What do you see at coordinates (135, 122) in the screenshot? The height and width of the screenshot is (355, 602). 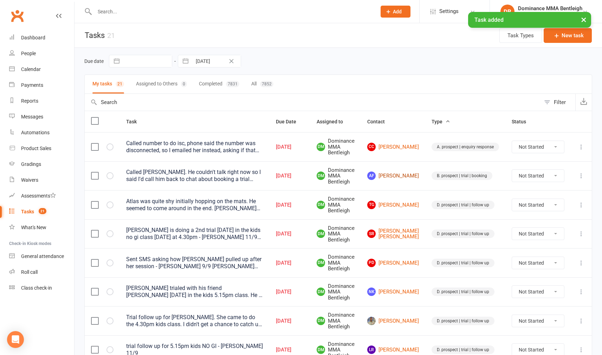 I see `button: Task` at bounding box center [135, 122].